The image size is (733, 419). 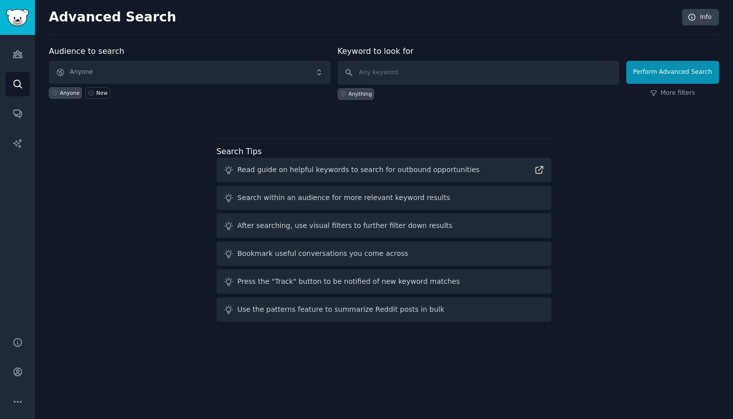 I want to click on div: Use the patterns feature to summarize Reddit posts in bulk, so click(x=340, y=309).